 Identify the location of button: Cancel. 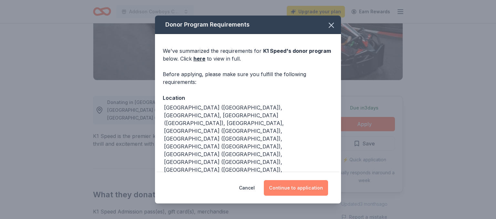
(247, 187).